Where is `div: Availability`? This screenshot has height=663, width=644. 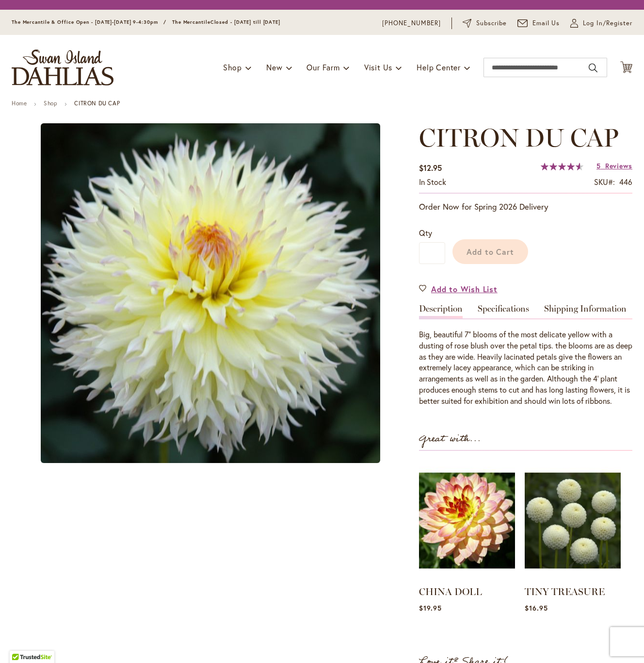
div: Availability is located at coordinates (432, 182).